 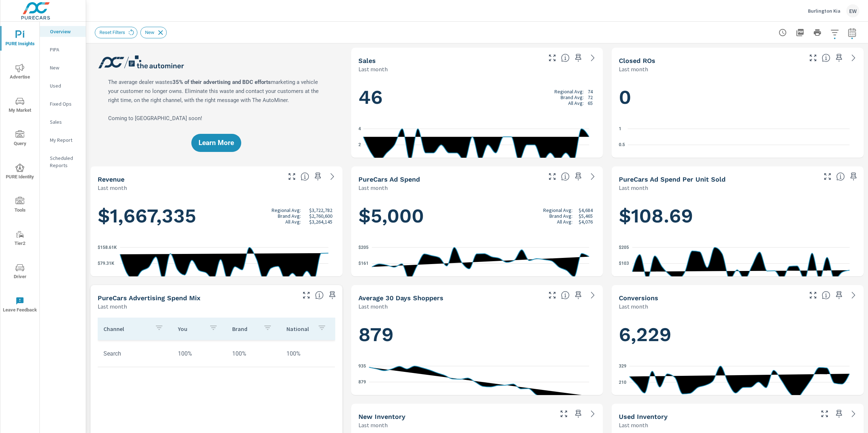 What do you see at coordinates (245, 328) in the screenshot?
I see `p: Brand` at bounding box center [245, 328].